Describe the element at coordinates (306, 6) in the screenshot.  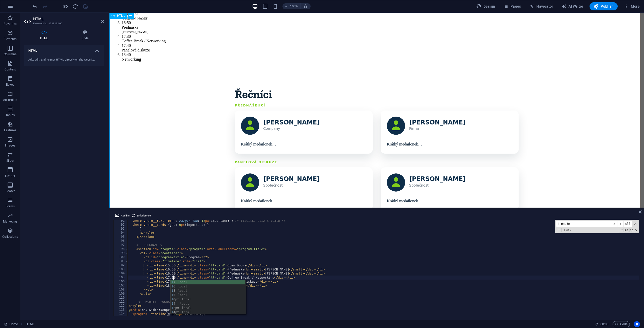
I see `i: On resize automatically adjust zoom level to fit chosen device.` at that location.